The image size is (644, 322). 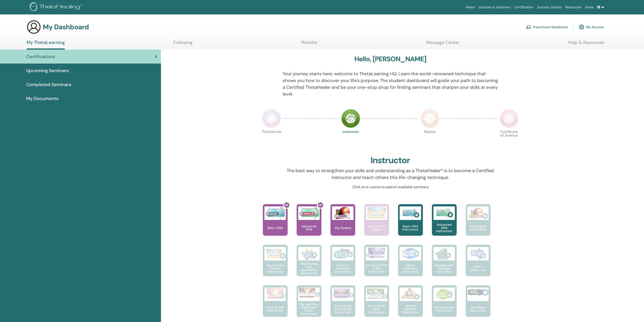 I want to click on p: Disease and Disorder Instructors, so click(x=444, y=268).